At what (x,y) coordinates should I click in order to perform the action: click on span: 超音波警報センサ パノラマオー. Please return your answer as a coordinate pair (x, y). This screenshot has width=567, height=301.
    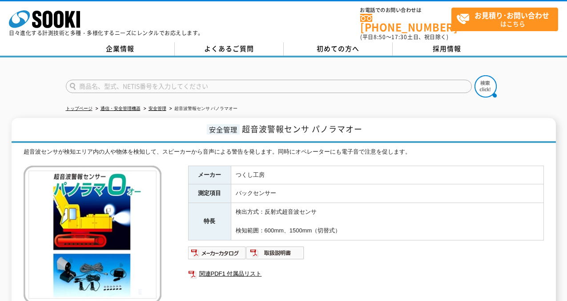
    Looking at the image, I should click on (302, 129).